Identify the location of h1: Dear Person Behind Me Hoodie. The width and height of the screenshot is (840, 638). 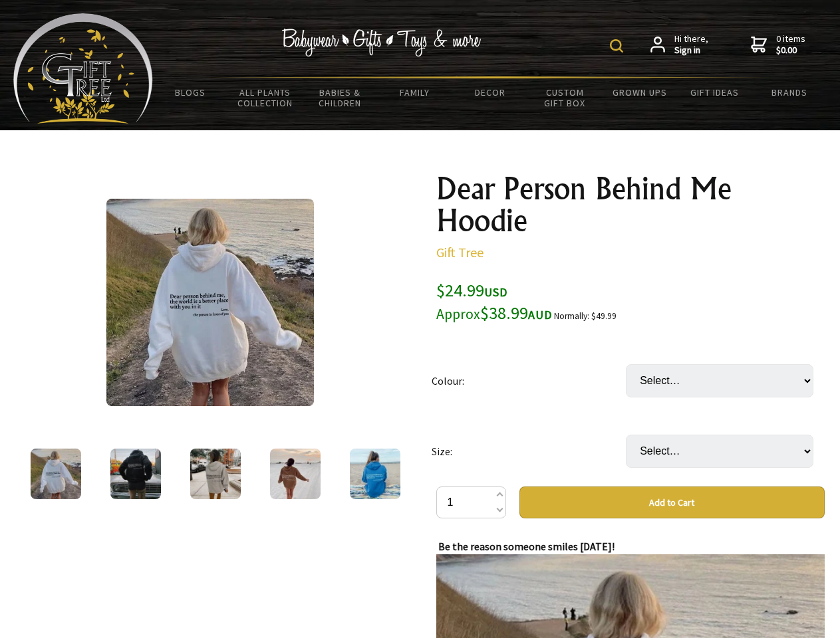
(631, 205).